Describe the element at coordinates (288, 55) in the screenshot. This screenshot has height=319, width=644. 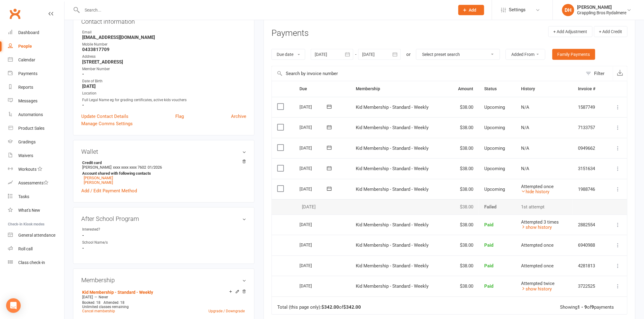
I see `button: Due date` at that location.